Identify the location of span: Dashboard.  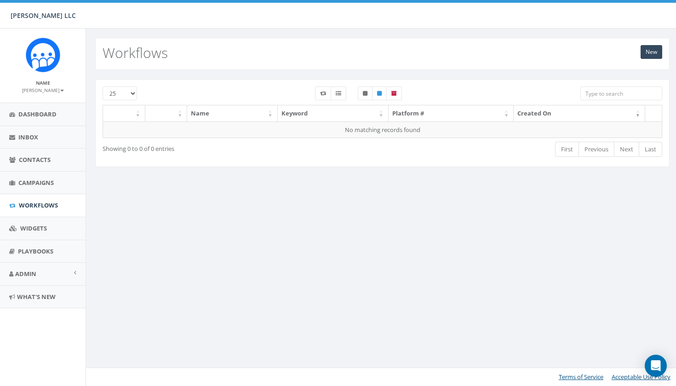
(37, 114).